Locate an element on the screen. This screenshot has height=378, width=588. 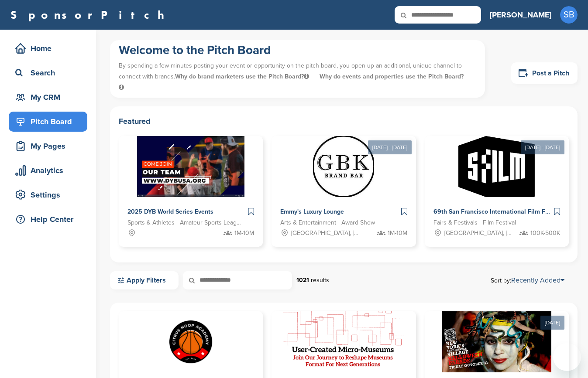
div: My Pages is located at coordinates (50, 146).